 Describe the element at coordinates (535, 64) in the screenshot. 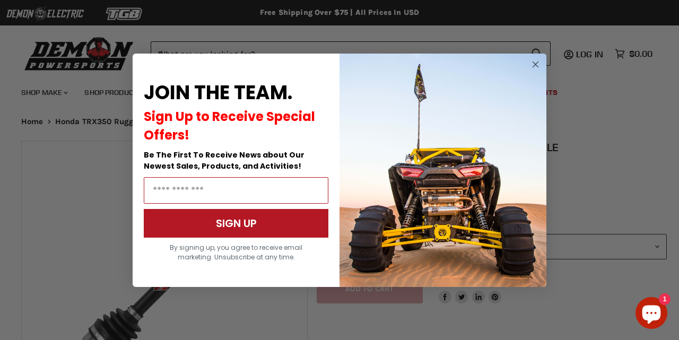

I see `button: Close dialog` at that location.